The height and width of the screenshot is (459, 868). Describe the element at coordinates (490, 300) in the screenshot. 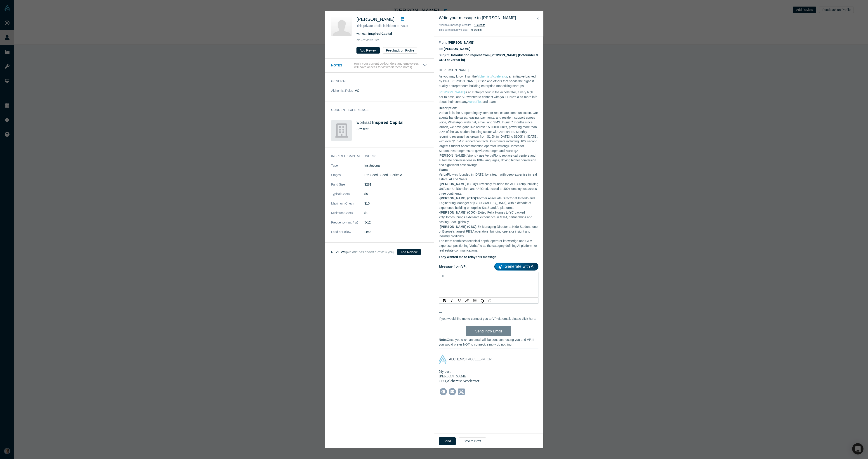

I see `div: Redo` at that location.